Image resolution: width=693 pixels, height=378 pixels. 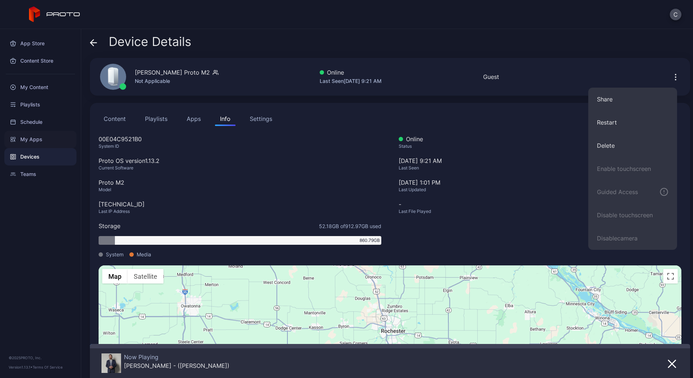 What do you see at coordinates (40, 61) in the screenshot?
I see `a: Content Store` at bounding box center [40, 61].